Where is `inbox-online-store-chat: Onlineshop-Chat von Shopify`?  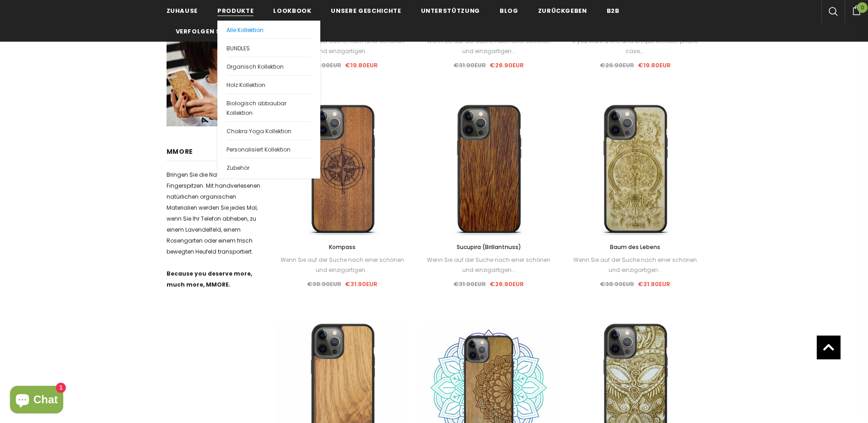
inbox-online-store-chat: Onlineshop-Chat von Shopify is located at coordinates (37, 401).